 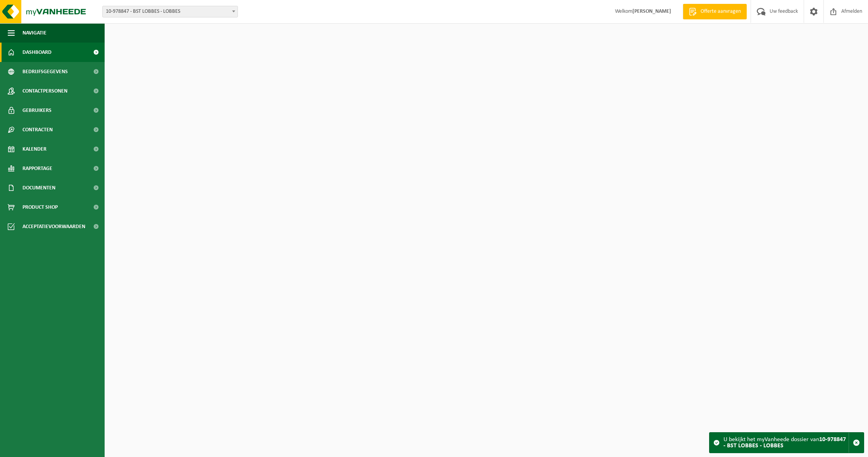 I want to click on span: Navigatie, so click(x=34, y=33).